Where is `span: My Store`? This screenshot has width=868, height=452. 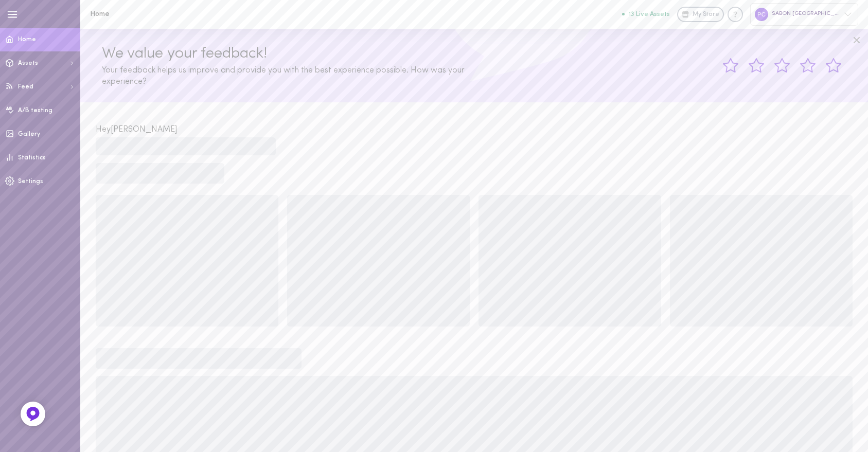
span: My Store is located at coordinates (706, 15).